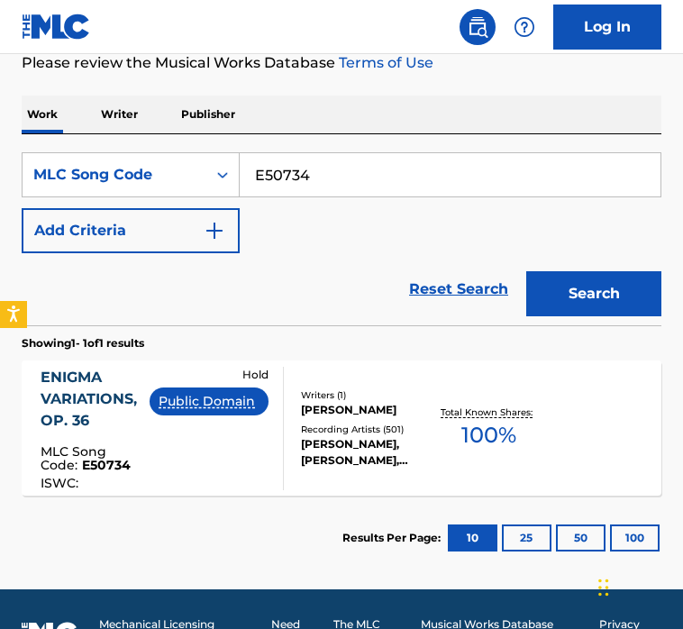 Image resolution: width=683 pixels, height=629 pixels. What do you see at coordinates (488, 435) in the screenshot?
I see `span: 100 %` at bounding box center [488, 435].